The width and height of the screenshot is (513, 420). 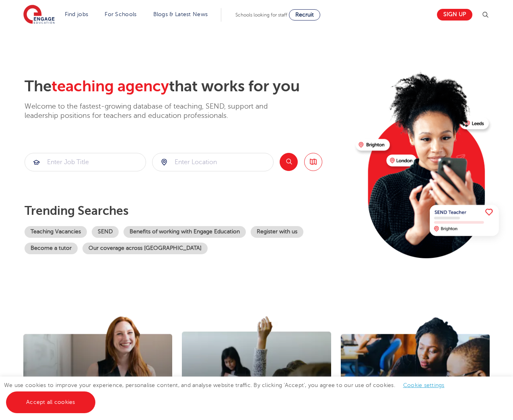 I want to click on p: Welcome to the fastest-growing database of teaching, SEND, support and leadership positions for t..., so click(x=157, y=111).